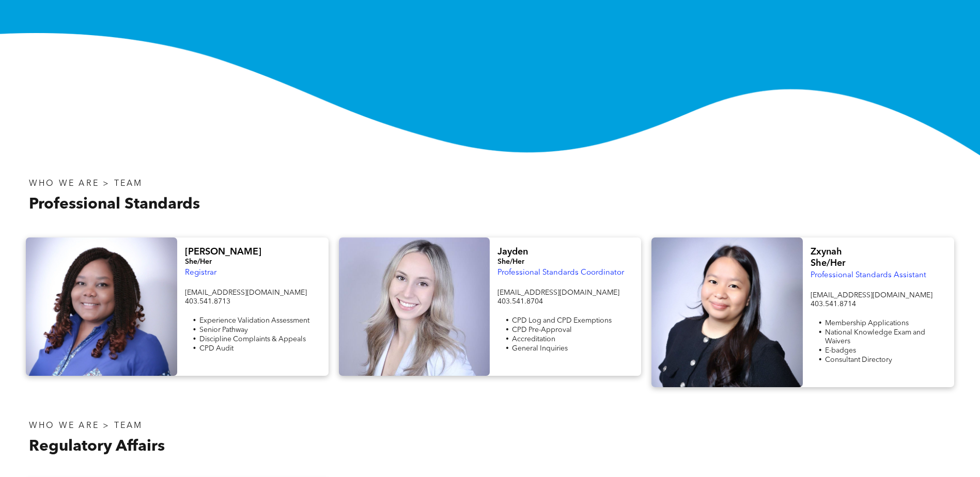 Image resolution: width=980 pixels, height=477 pixels. Describe the element at coordinates (560, 273) in the screenshot. I see `span: Professional Standards Coordinator` at that location.